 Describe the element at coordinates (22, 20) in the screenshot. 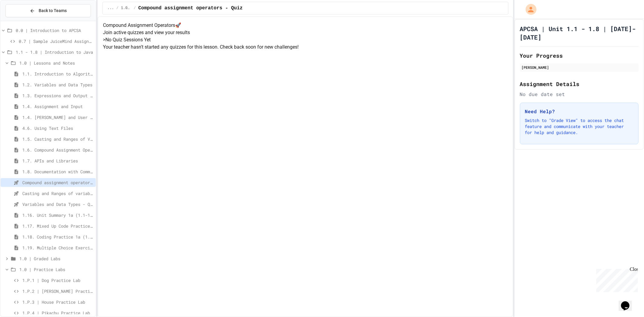

I see `div: Chat with us now!Close` at that location.